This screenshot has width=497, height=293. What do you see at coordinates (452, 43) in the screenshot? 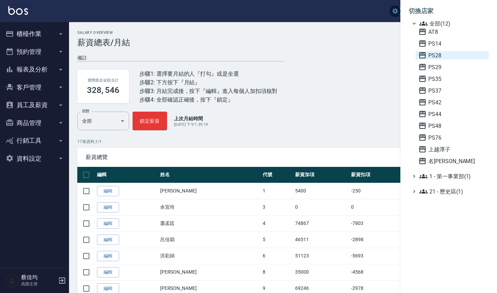
I see `span: PS14` at bounding box center [452, 43].